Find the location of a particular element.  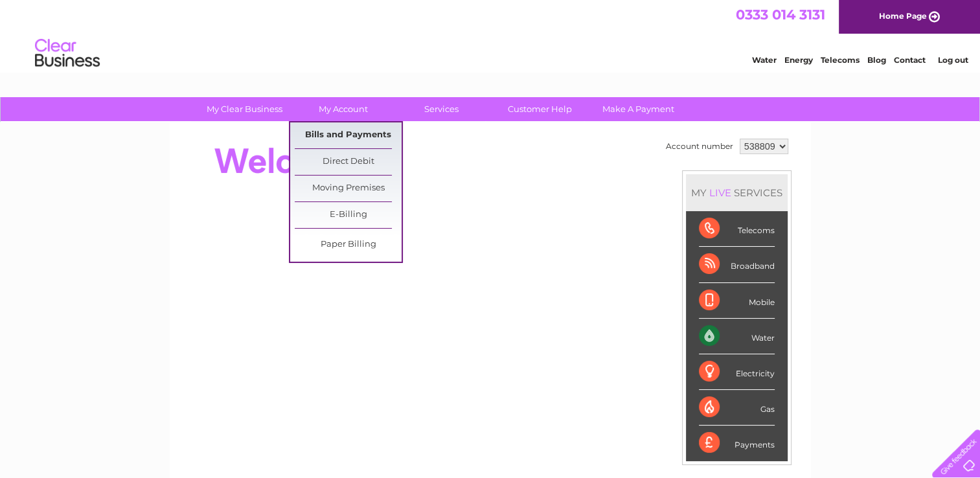

a: Paper Billing is located at coordinates (348, 245).